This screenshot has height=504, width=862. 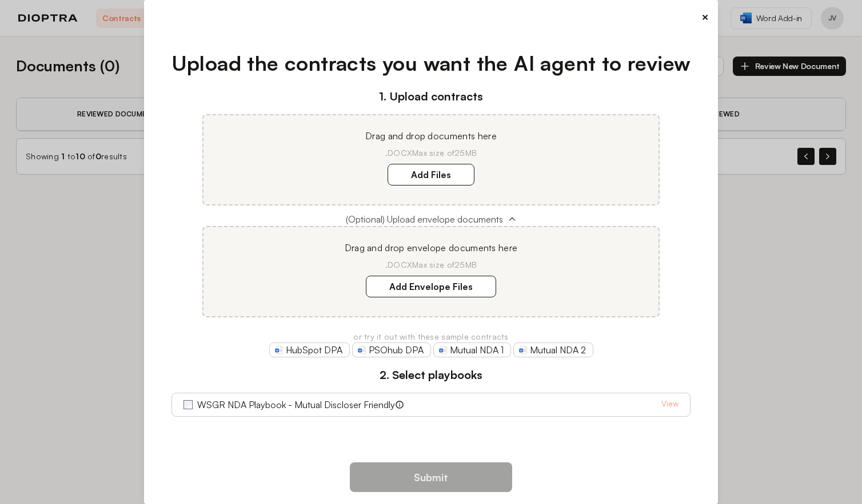 I want to click on h1: Upload the contracts you want the AI agent to review, so click(x=431, y=64).